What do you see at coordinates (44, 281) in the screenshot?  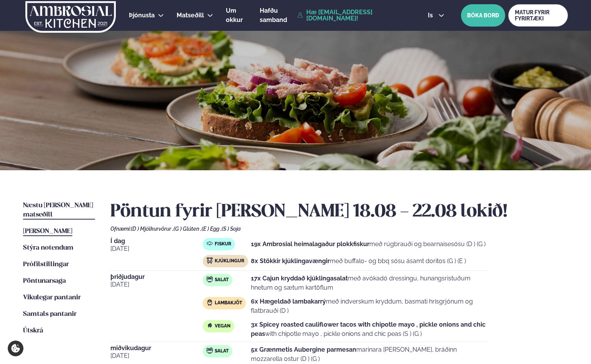 I see `a: Pöntunarsaga` at bounding box center [44, 281].